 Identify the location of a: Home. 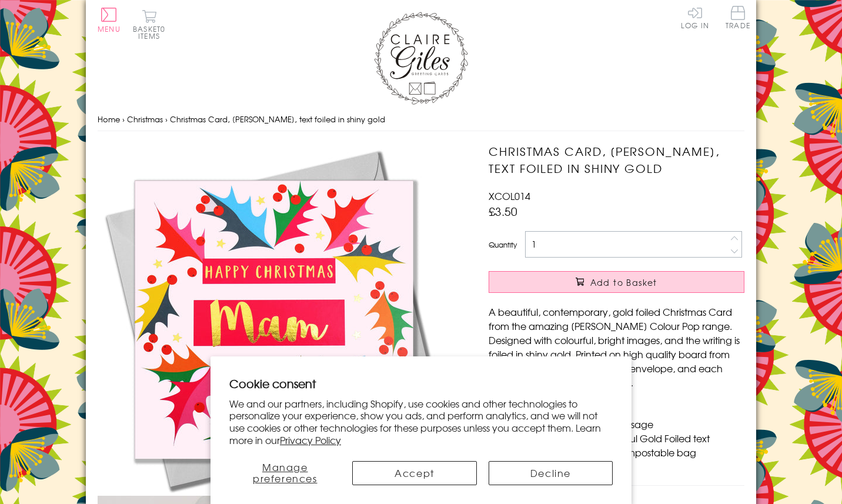
(109, 119).